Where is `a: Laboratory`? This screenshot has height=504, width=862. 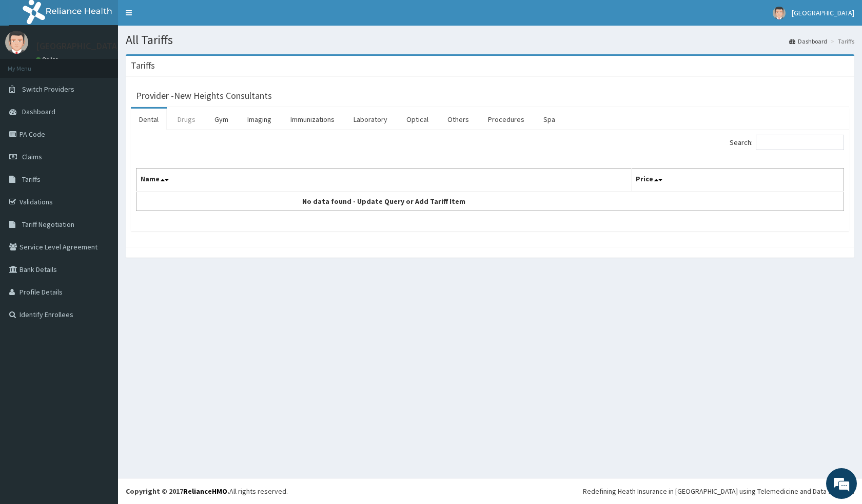 a: Laboratory is located at coordinates (371, 119).